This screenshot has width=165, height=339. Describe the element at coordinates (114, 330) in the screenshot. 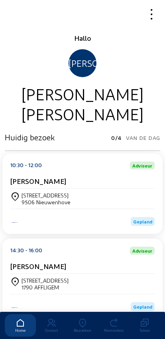

I see `div: Reminders` at that location.